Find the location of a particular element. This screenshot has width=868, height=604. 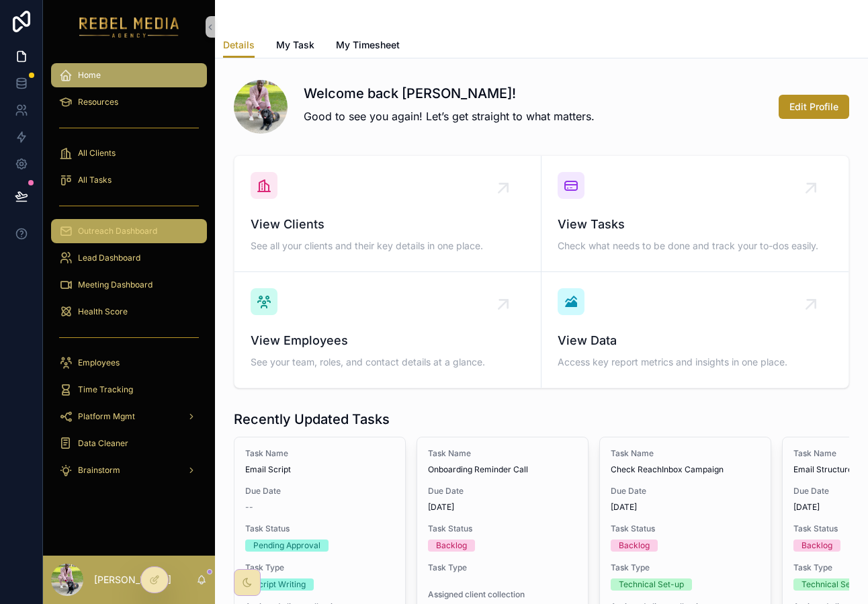

div: scrollable content is located at coordinates (129, 277).